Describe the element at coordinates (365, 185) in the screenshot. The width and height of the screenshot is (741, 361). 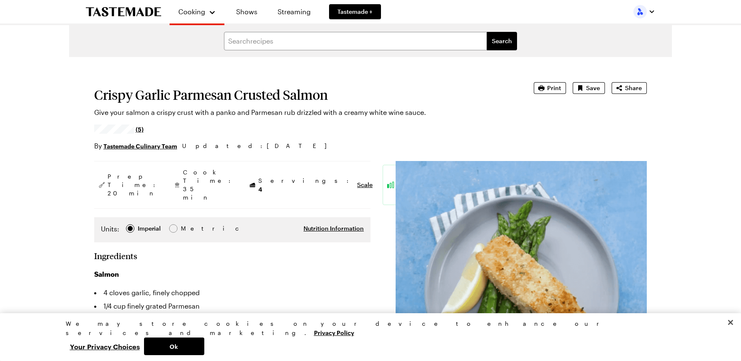
I see `button: Scale` at that location.